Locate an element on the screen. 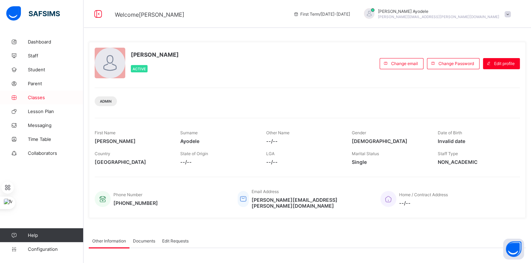 The image size is (531, 263). span: Student is located at coordinates (56, 70).